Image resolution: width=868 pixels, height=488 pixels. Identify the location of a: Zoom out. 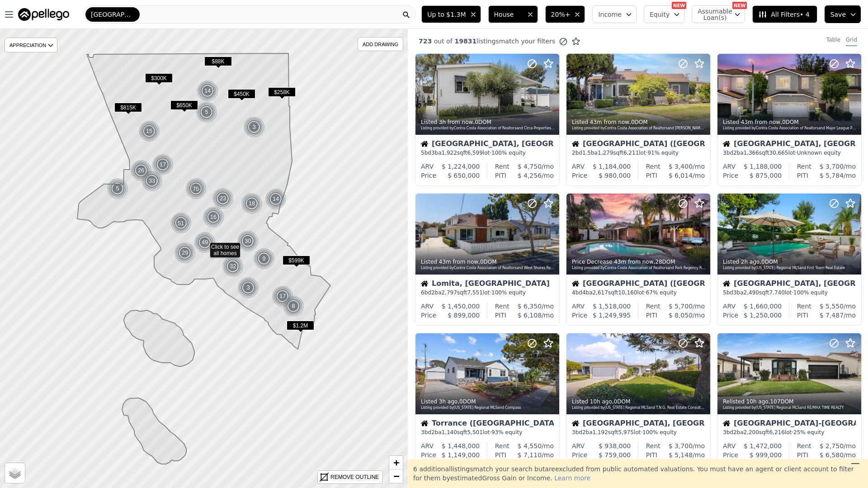
(396, 476).